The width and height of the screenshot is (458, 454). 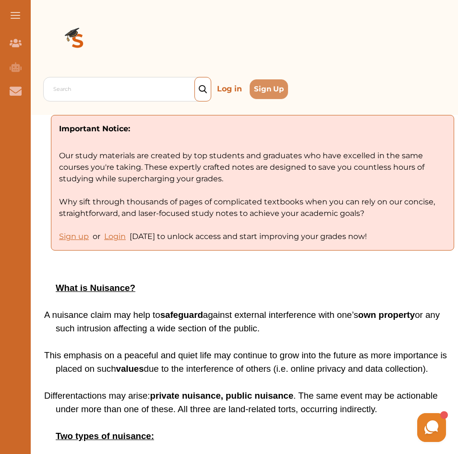 What do you see at coordinates (78, 42) in the screenshot?
I see `img: Logo` at bounding box center [78, 42].